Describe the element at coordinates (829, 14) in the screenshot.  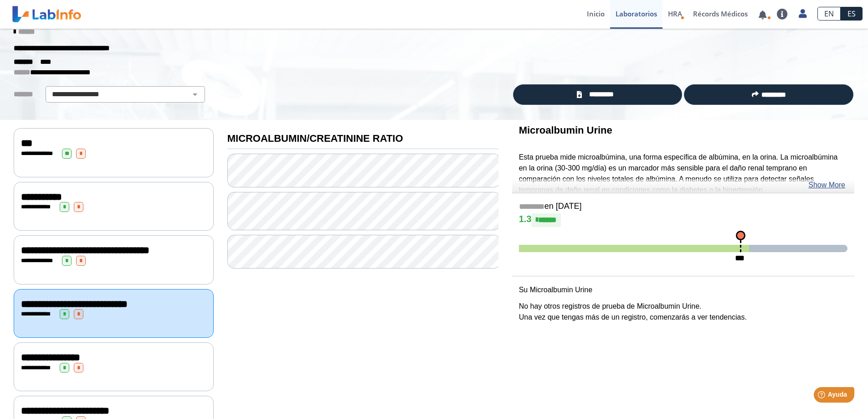
I see `a: EN` at that location.